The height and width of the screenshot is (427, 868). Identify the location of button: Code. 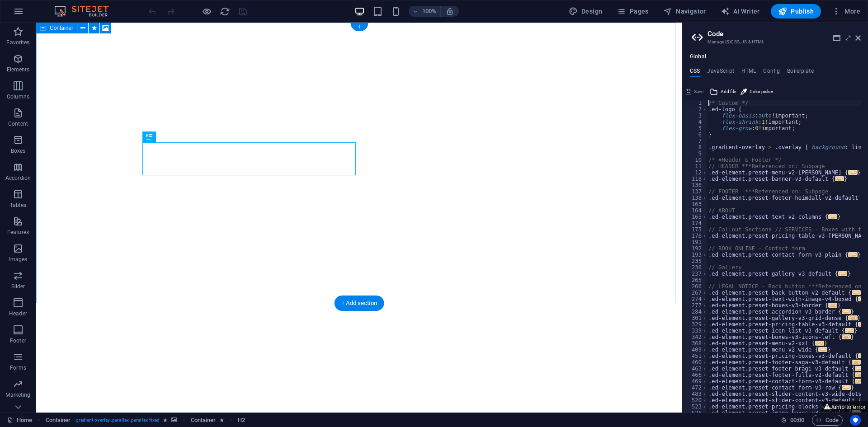
(828, 421).